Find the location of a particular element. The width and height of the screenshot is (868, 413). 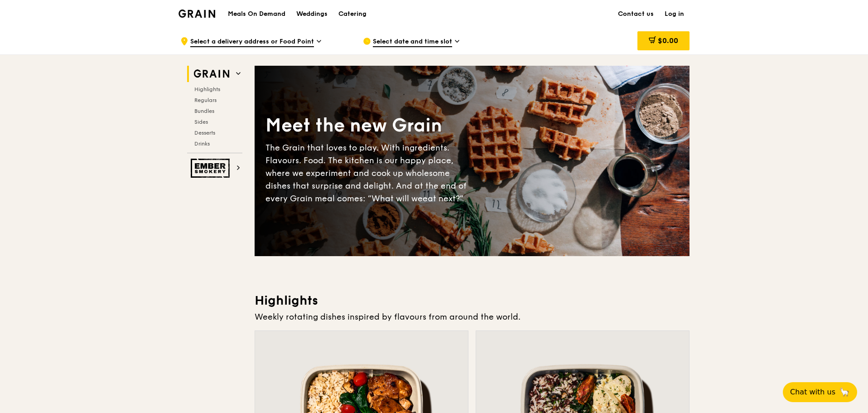

div: Catering is located at coordinates (352, 14).